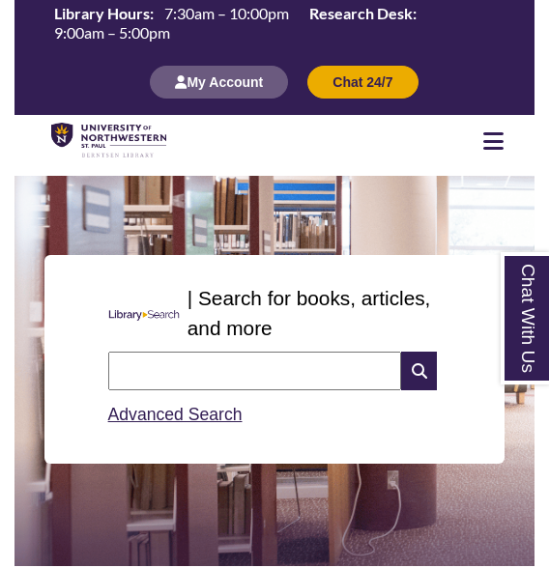  I want to click on i: Search, so click(419, 371).